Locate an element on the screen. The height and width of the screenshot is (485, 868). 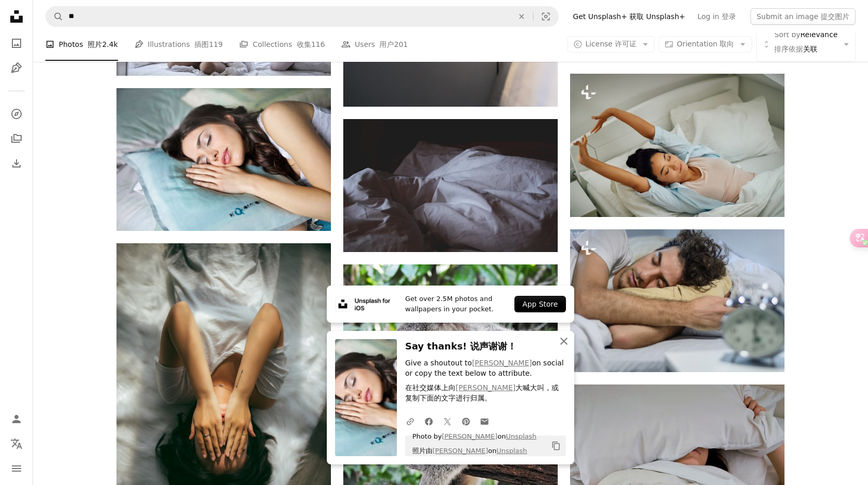
button: Orientation 取向 is located at coordinates (705, 45).